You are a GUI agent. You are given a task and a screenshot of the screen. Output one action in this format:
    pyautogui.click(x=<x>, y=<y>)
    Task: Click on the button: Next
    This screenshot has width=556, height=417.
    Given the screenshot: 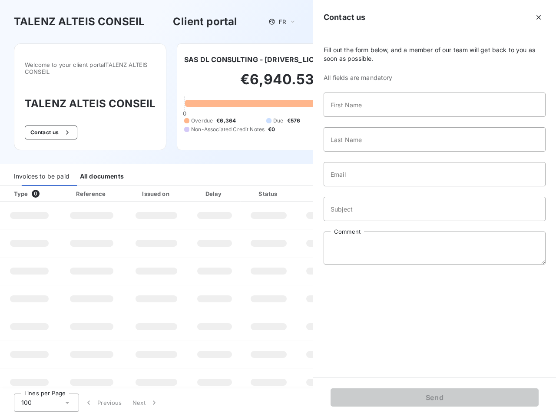 What is the action you would take?
    pyautogui.click(x=146, y=403)
    